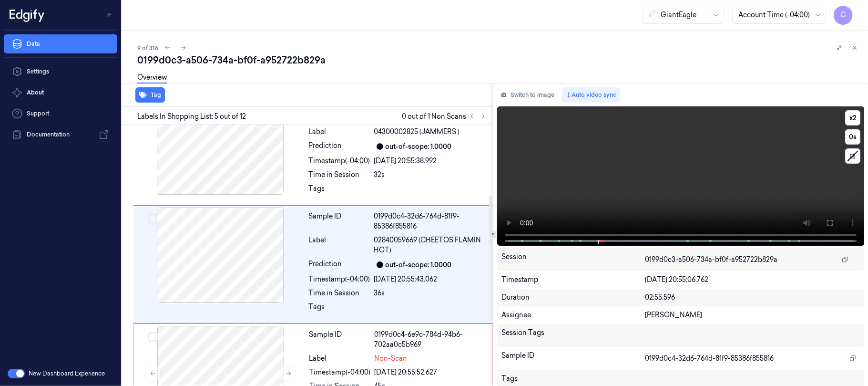 This screenshot has width=868, height=386. What do you see at coordinates (528, 95) in the screenshot?
I see `button: Switch to image` at bounding box center [528, 95].